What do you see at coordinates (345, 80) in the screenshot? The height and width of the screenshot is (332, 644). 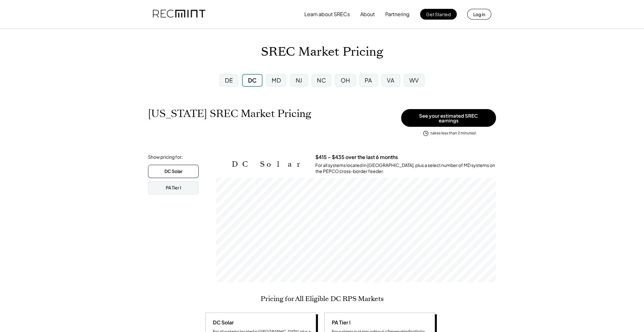 I see `div: OH` at bounding box center [345, 80].